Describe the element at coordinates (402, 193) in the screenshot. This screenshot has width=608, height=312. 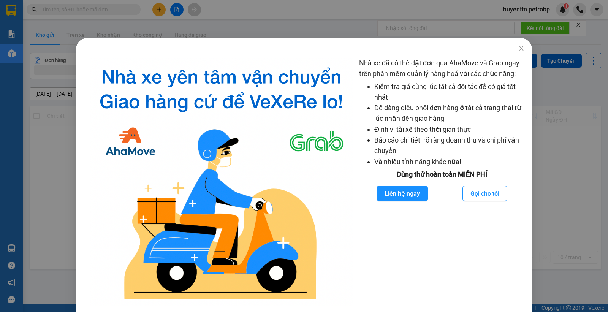
I see `span: Liên hệ ngay` at that location.